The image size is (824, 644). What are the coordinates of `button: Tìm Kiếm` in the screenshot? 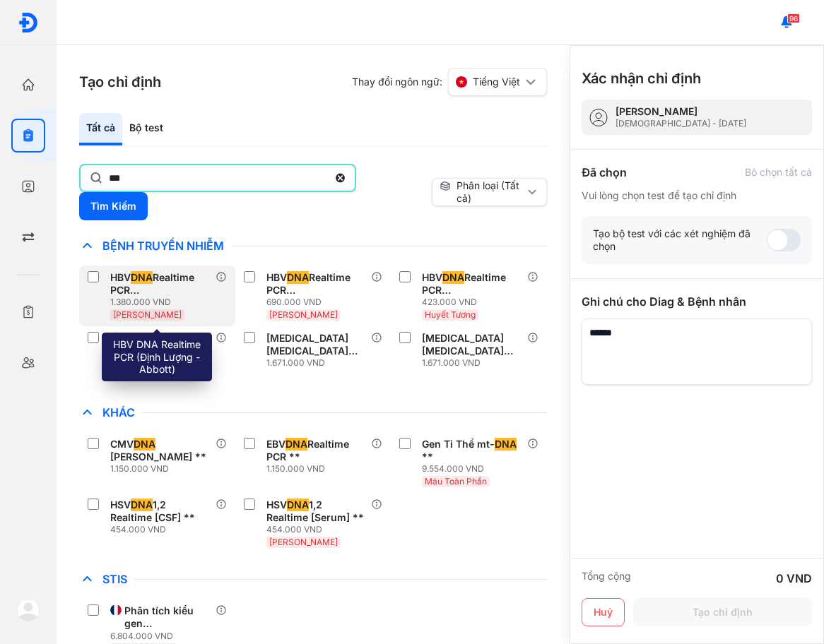 It's located at (113, 206).